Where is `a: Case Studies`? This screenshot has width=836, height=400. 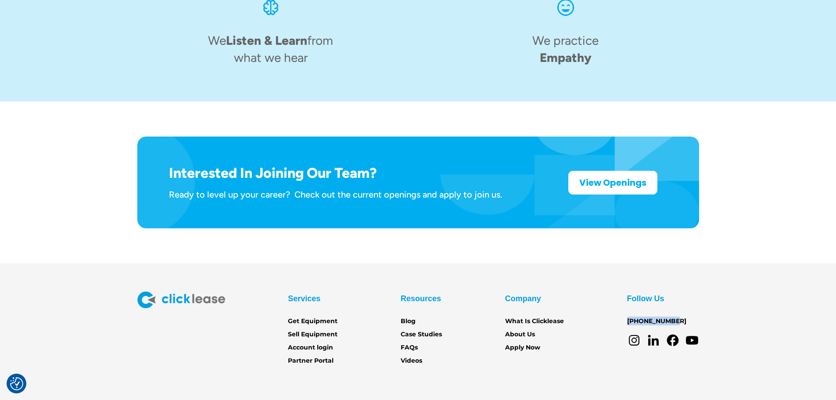 a: Case Studies is located at coordinates (422, 335).